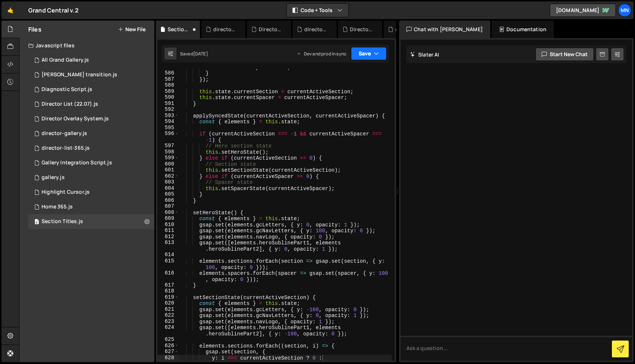 The height and width of the screenshot is (364, 635). What do you see at coordinates (168, 286) in the screenshot?
I see `div: 617` at bounding box center [168, 286].